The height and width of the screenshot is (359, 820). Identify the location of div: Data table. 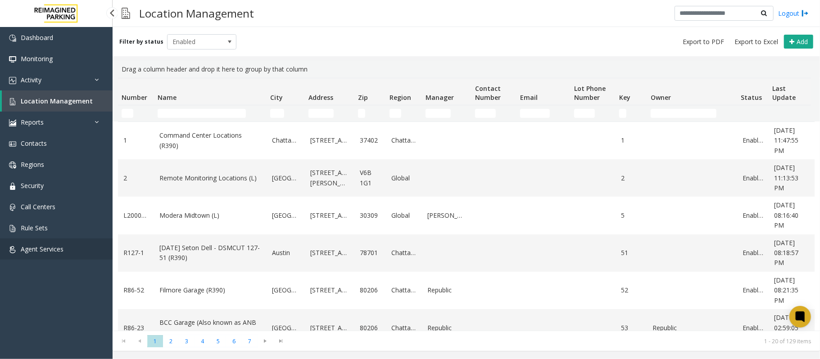
(466, 204).